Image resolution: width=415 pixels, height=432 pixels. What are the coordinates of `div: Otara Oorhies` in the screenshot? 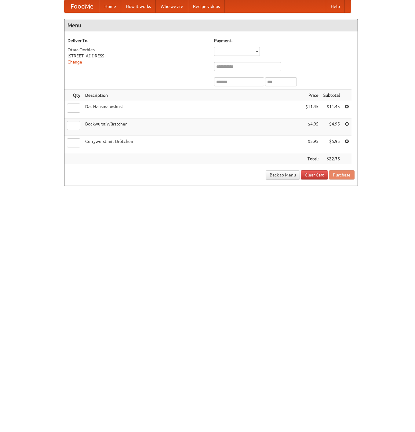 It's located at (138, 50).